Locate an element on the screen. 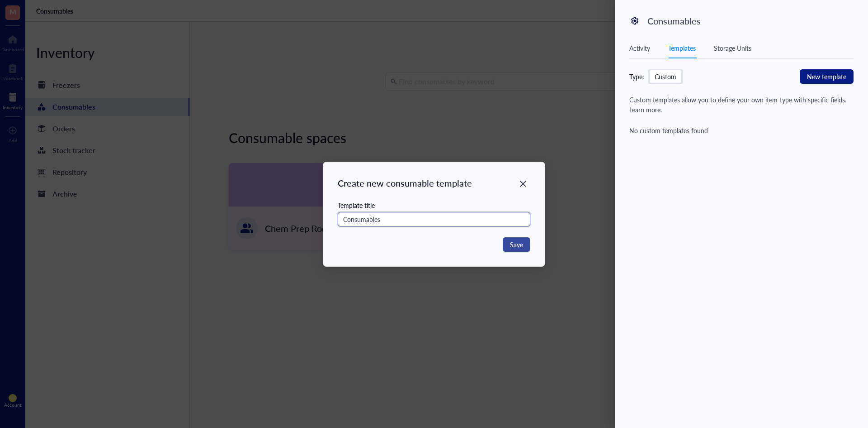  span: Close is located at coordinates (523, 184).